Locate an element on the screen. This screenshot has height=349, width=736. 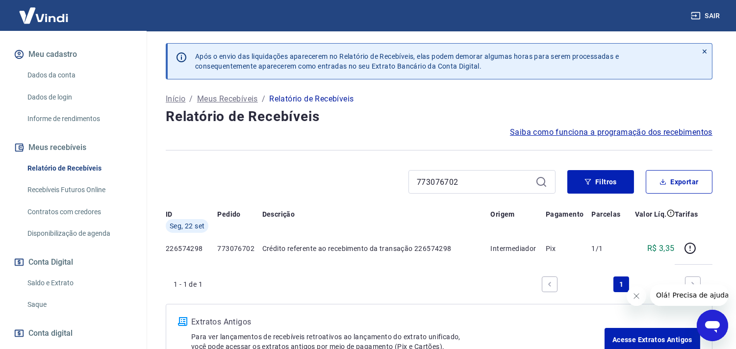
a: Saque is located at coordinates (79, 304).